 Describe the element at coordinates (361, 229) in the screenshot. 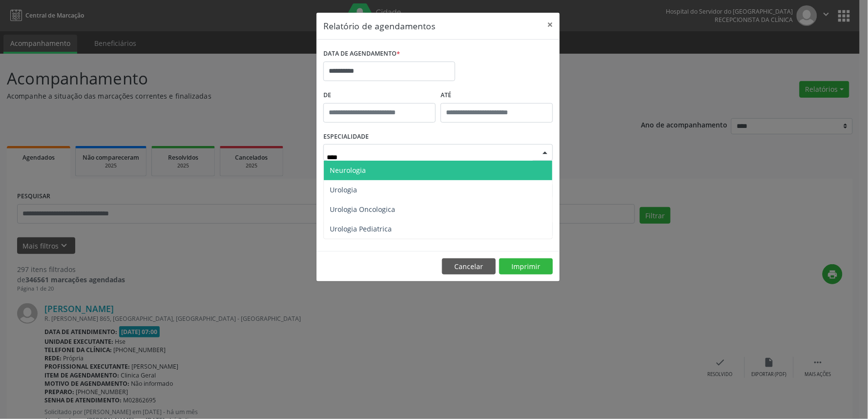

I see `span: Urologia Pediatrica` at that location.